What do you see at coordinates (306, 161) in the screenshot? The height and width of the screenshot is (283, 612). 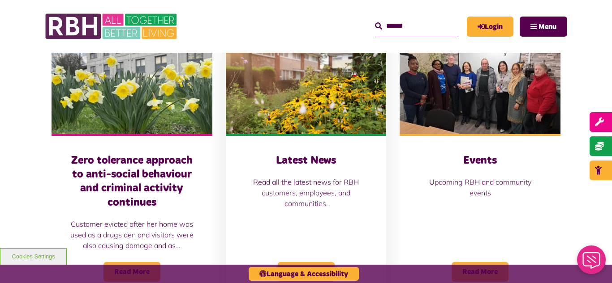 I see `h3: Latest News` at bounding box center [306, 161].